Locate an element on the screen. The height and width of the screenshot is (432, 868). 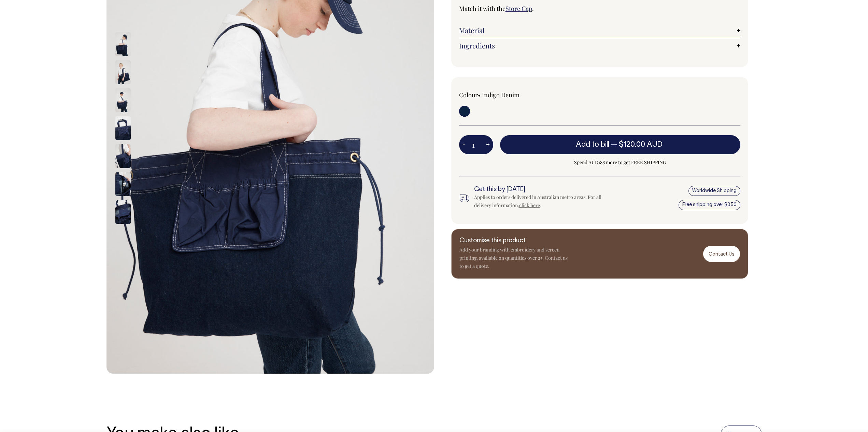
a: click here is located at coordinates (530, 205).